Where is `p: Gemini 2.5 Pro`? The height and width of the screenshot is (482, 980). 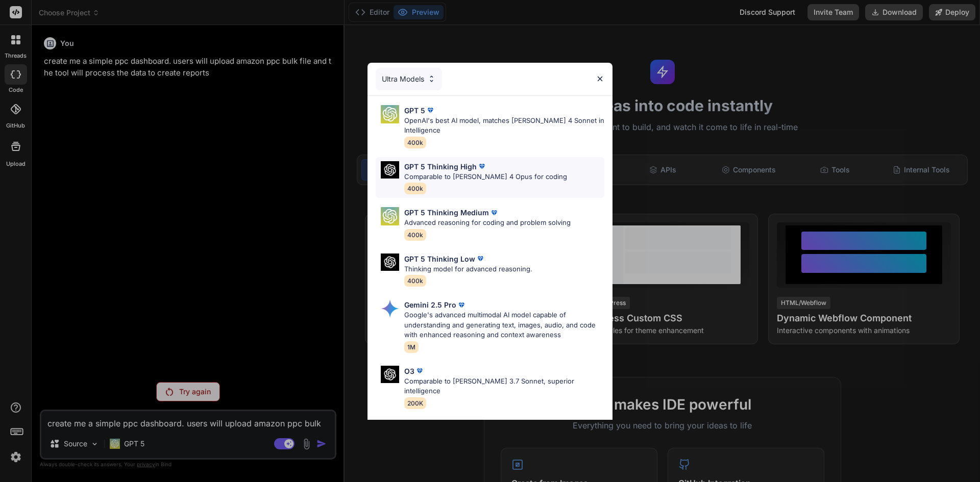 p: Gemini 2.5 Pro is located at coordinates (430, 305).